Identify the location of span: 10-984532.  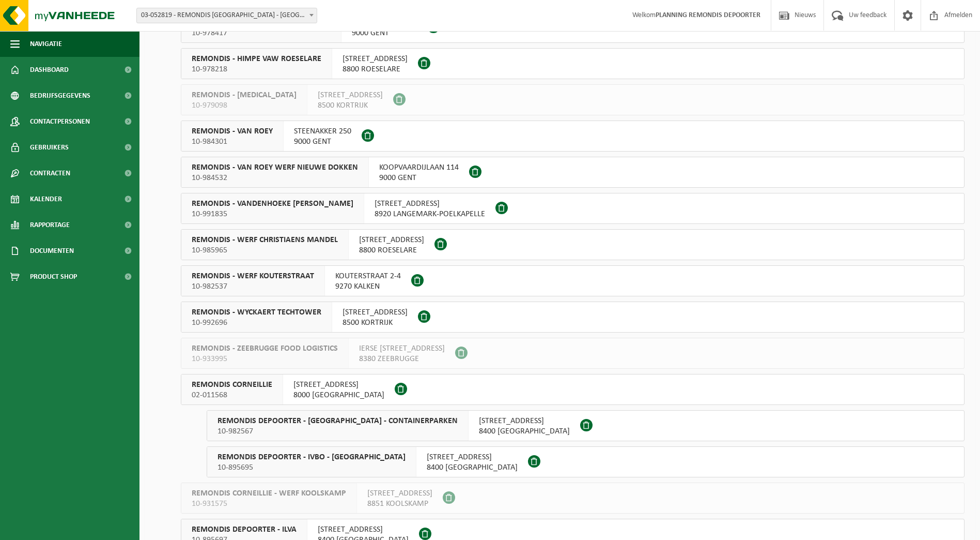
(275, 178).